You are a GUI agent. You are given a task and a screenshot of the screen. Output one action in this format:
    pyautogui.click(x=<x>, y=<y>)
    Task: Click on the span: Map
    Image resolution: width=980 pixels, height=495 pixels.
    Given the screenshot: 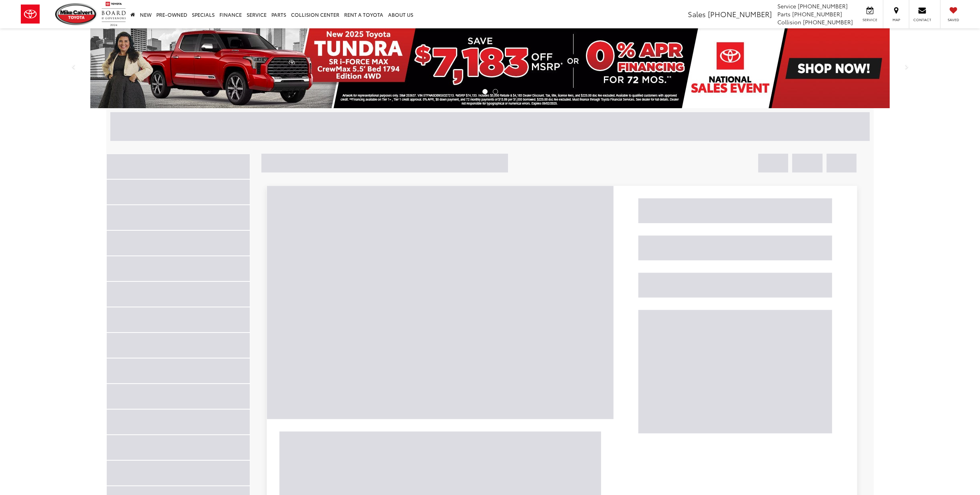 What is the action you would take?
    pyautogui.click(x=896, y=20)
    